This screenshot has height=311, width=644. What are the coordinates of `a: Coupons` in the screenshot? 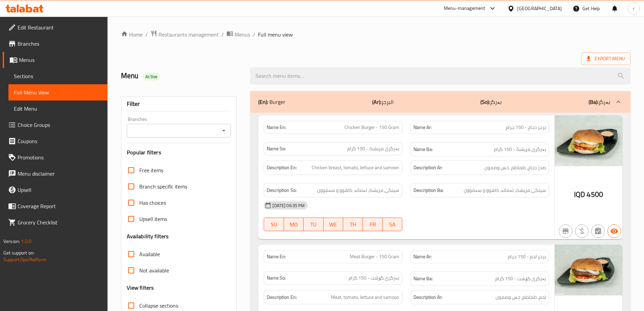 It's located at (55, 141).